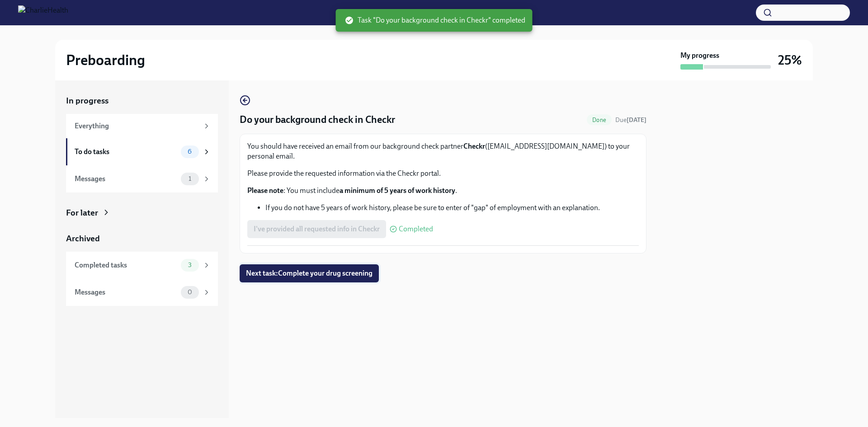 The image size is (868, 427). I want to click on h4: Do your background check in Checkr, so click(317, 120).